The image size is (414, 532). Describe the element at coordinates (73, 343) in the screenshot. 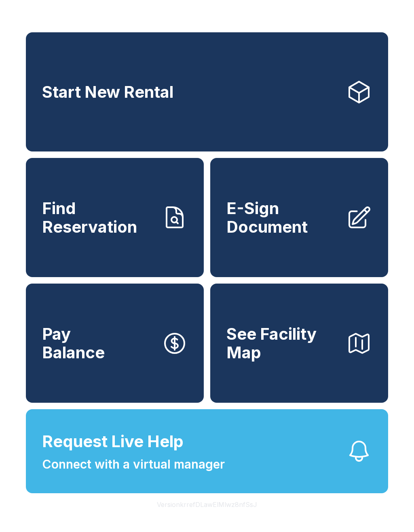

I see `span: Pay Balance` at that location.